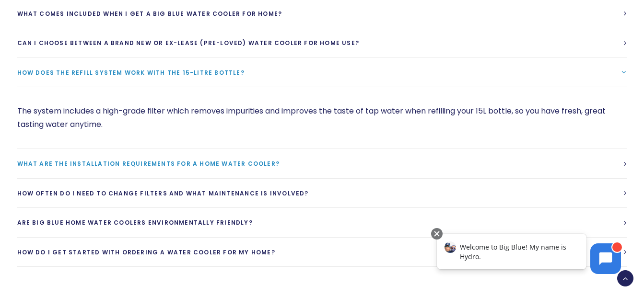 The image size is (644, 297). I want to click on a: How do I get started with ordering a water cooler for my home?, so click(322, 252).